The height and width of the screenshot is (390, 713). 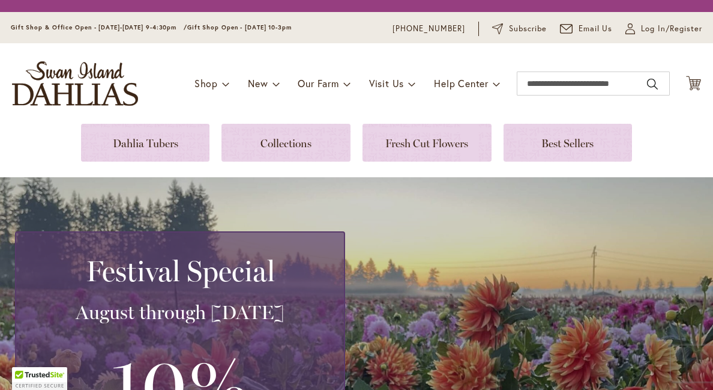 I want to click on span: Help Center, so click(x=461, y=83).